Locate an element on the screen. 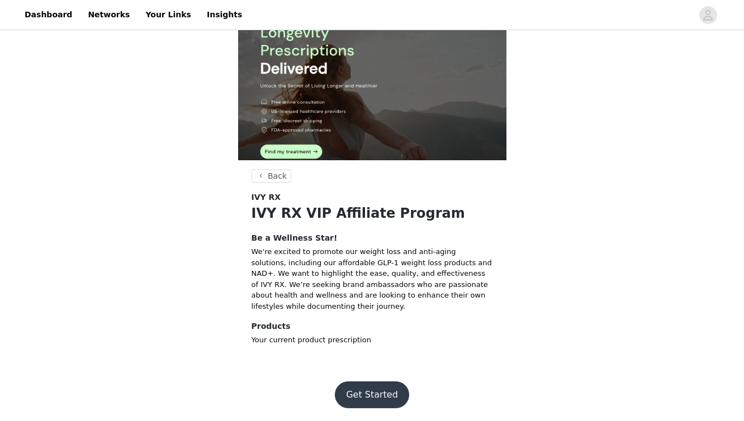 Image resolution: width=744 pixels, height=421 pixels. h4: Be a Wellness Star! is located at coordinates (372, 238).